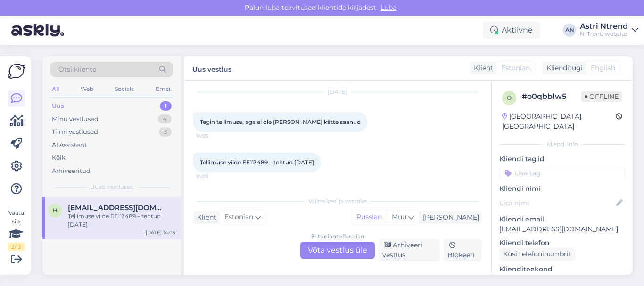  Describe the element at coordinates (112, 187) in the screenshot. I see `span: Uued vestlused` at that location.